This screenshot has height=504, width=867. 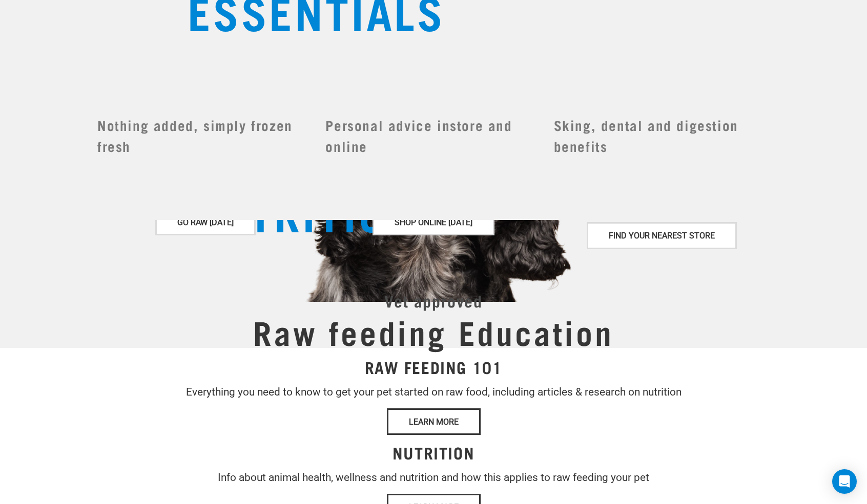 I want to click on a: Find your nearest store, so click(x=661, y=236).